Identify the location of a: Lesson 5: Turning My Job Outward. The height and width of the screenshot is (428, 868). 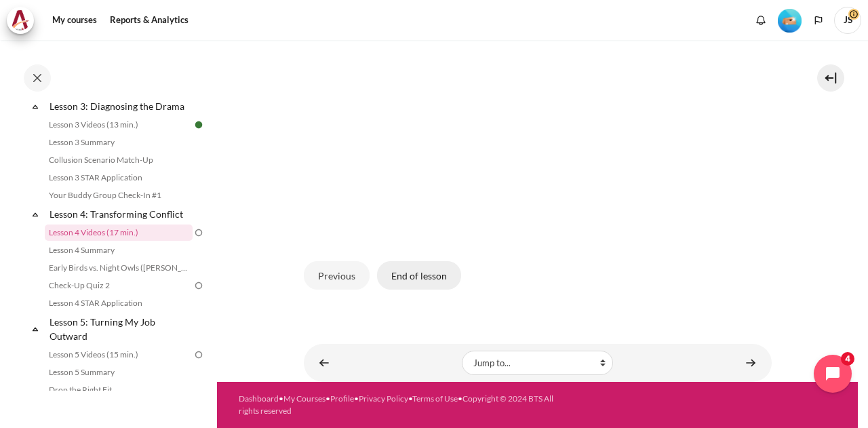
(120, 328).